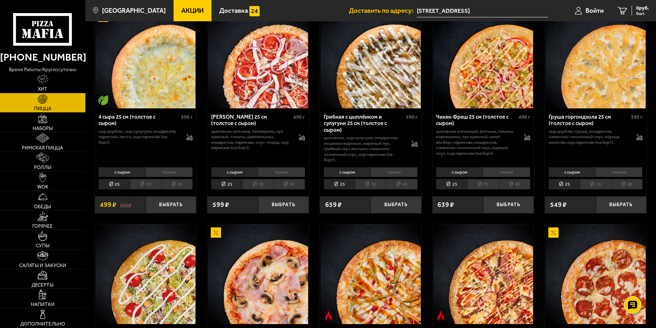  What do you see at coordinates (42, 246) in the screenshot?
I see `span: Супы` at bounding box center [42, 246].